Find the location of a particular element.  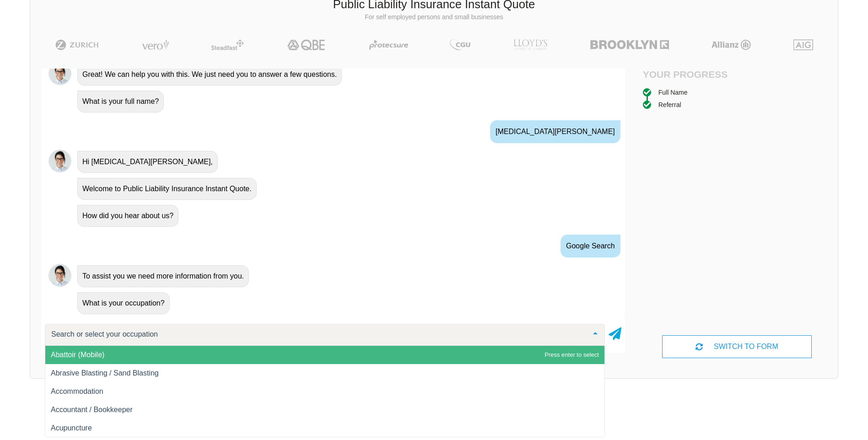

img: QBE | Public Liability Insurance is located at coordinates (307, 45).